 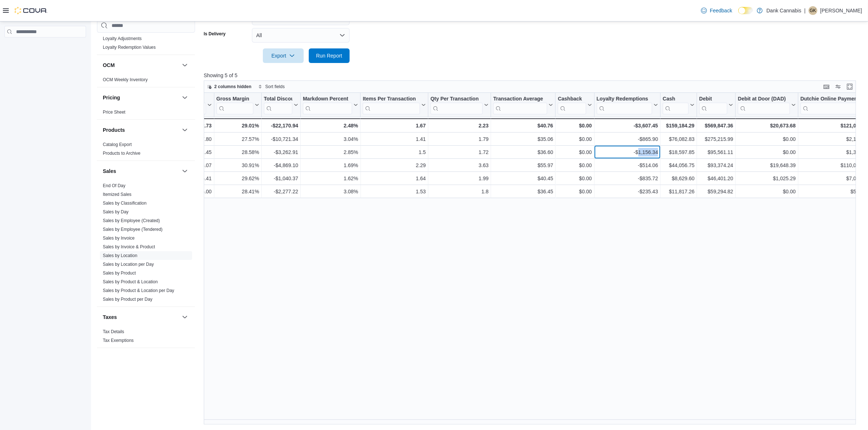 What do you see at coordinates (676, 99) in the screenshot?
I see `div: Cash` at bounding box center [676, 99].